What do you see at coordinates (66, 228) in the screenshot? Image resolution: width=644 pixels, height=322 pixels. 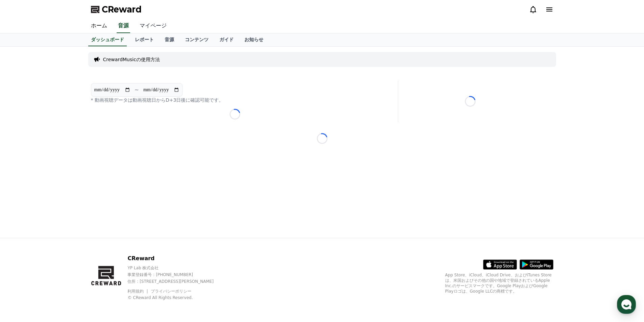 I see `span: Messages` at bounding box center [66, 228].